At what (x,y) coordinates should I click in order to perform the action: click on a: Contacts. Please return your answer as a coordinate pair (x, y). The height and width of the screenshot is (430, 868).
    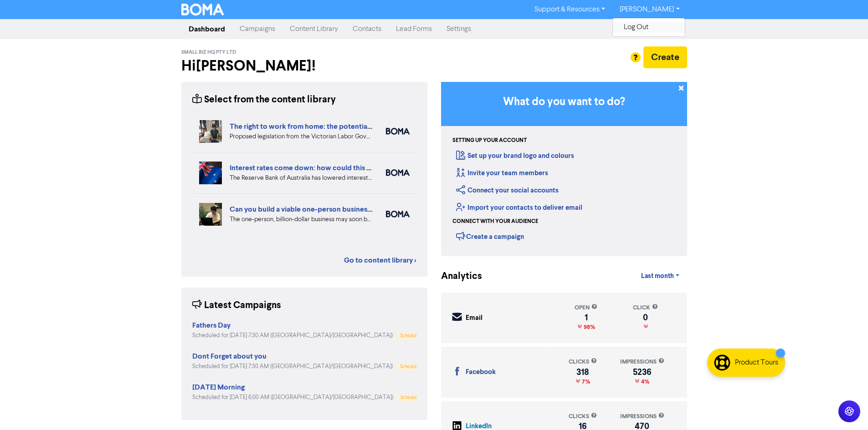
    Looking at the image, I should click on (367, 29).